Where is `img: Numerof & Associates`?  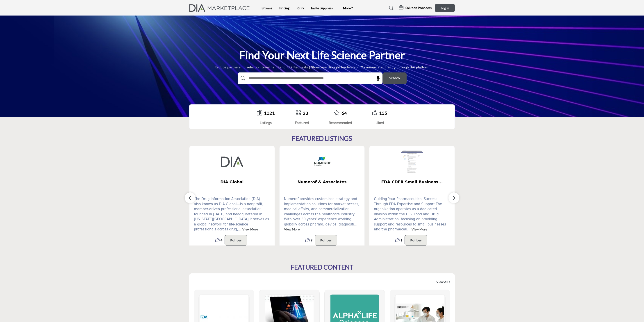 img: Numerof & Associates is located at coordinates (322, 162).